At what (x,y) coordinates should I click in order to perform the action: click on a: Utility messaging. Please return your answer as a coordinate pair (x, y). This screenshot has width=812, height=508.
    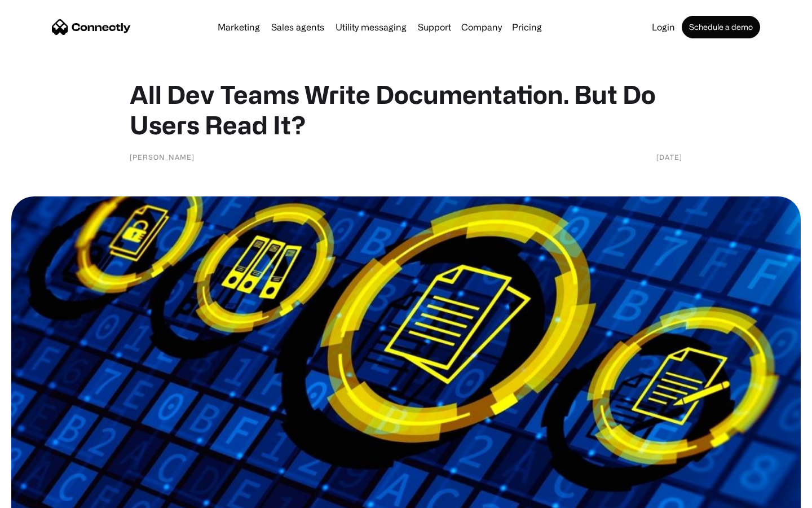
    Looking at the image, I should click on (371, 27).